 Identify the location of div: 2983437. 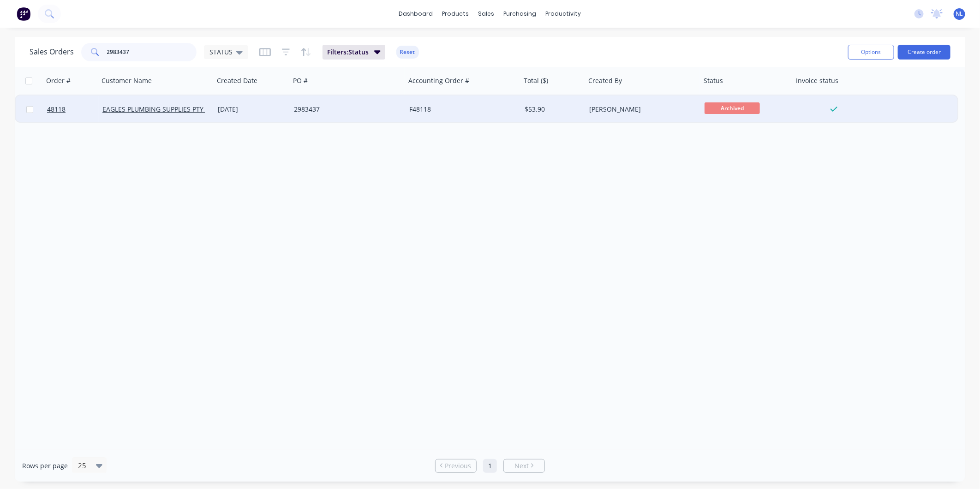
(345, 109).